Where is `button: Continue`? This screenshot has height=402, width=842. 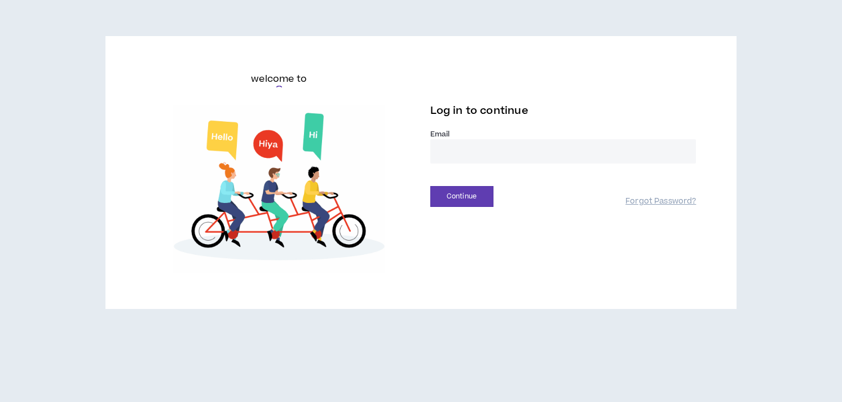 button: Continue is located at coordinates (462, 196).